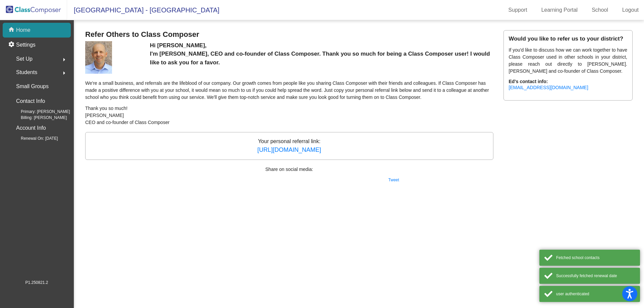 The height and width of the screenshot is (308, 644). Describe the element at coordinates (23, 30) in the screenshot. I see `p: Home` at that location.